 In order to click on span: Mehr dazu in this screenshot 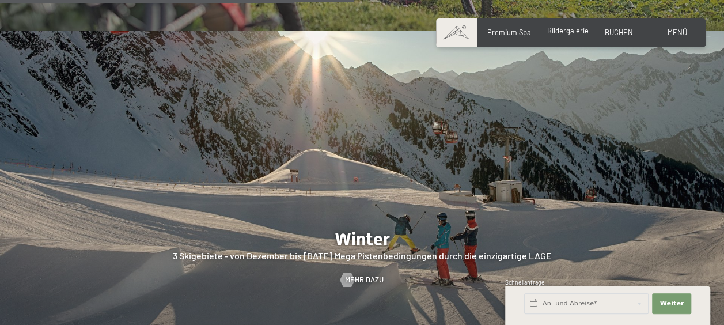, I will do `click(364, 280)`.